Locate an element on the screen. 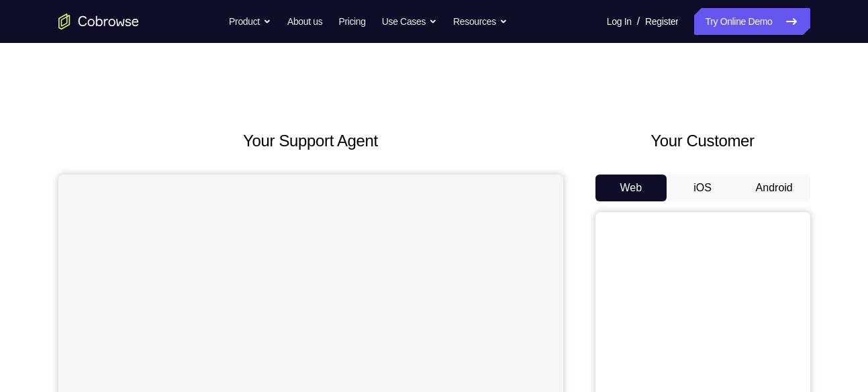  a: About us is located at coordinates (304, 22).